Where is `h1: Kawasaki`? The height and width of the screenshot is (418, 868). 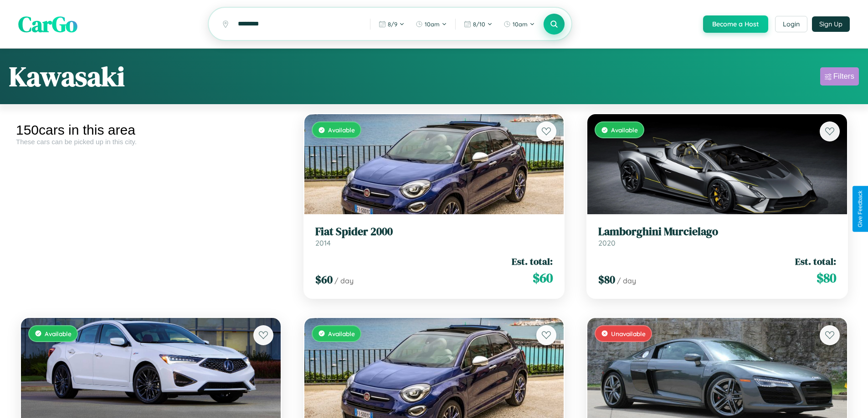
h1: Kawasaki is located at coordinates (67, 76).